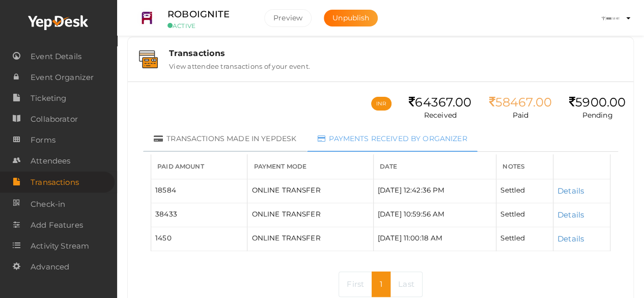 The height and width of the screenshot is (298, 644). I want to click on button: Preview, so click(288, 18).